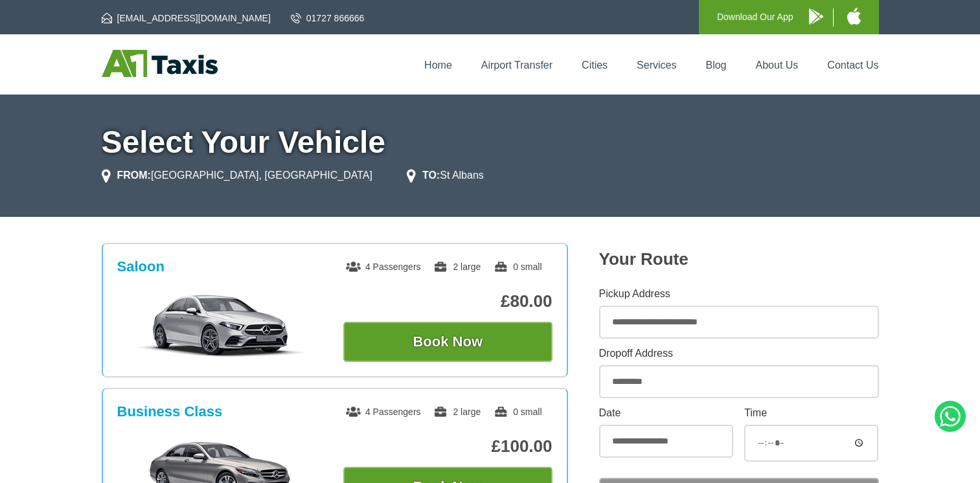 This screenshot has height=483, width=980. Describe the element at coordinates (160, 63) in the screenshot. I see `img: A1 Taxis St Albans LTD` at that location.